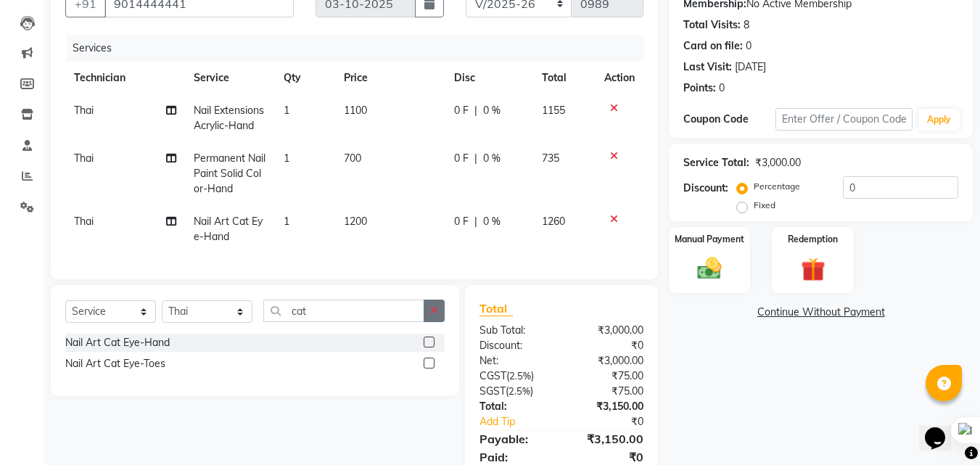 Image resolution: width=980 pixels, height=465 pixels. Describe the element at coordinates (709, 239) in the screenshot. I see `label: Manual Payment` at that location.